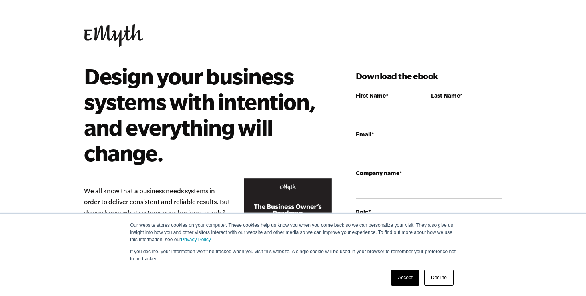 The image size is (586, 296). What do you see at coordinates (363, 134) in the screenshot?
I see `span: Email` at bounding box center [363, 134].